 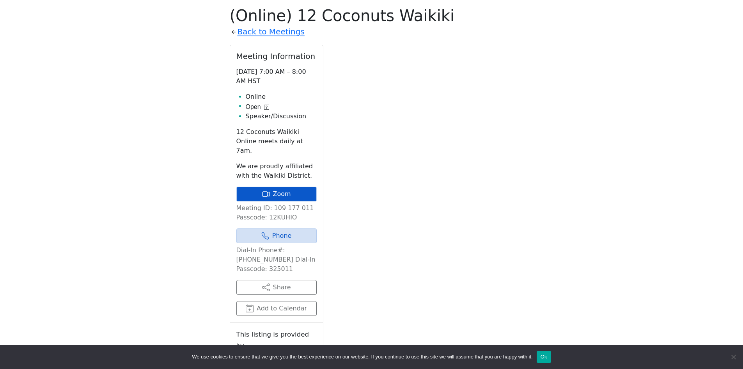 What do you see at coordinates (258, 107) in the screenshot?
I see `button: Open` at bounding box center [258, 107].